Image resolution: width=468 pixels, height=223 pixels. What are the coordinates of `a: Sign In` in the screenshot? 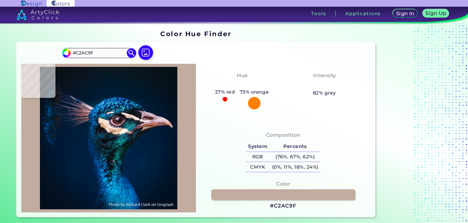 It's located at (405, 13).